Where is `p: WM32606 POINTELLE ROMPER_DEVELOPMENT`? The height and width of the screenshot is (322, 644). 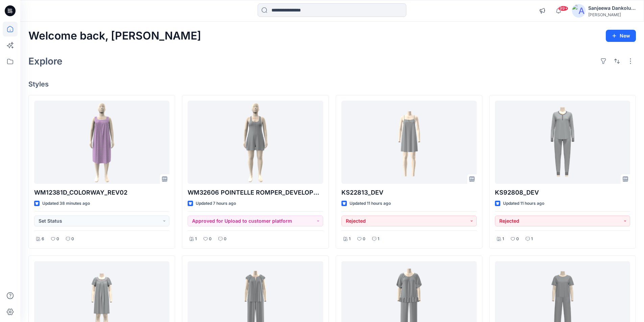
p: WM32606 POINTELLE ROMPER_DEVELOPMENT is located at coordinates (255, 192).